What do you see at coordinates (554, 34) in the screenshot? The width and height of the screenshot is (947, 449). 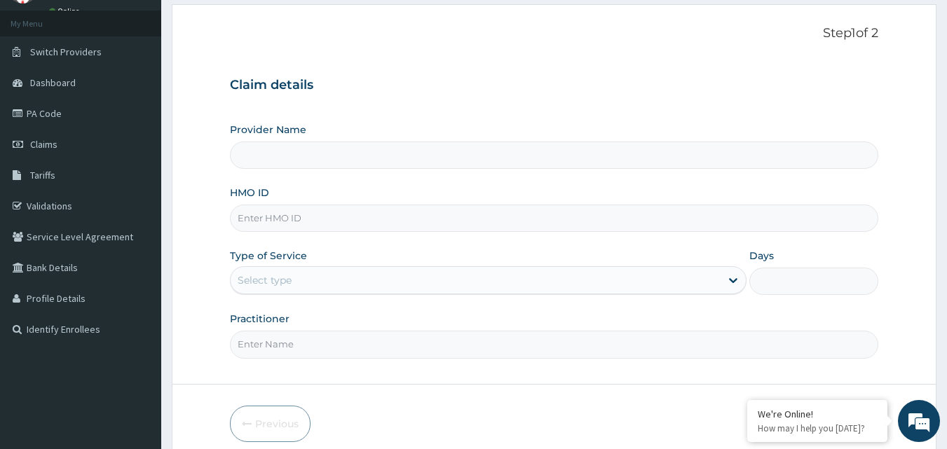 I see `p: Step 1 of 2` at bounding box center [554, 34].